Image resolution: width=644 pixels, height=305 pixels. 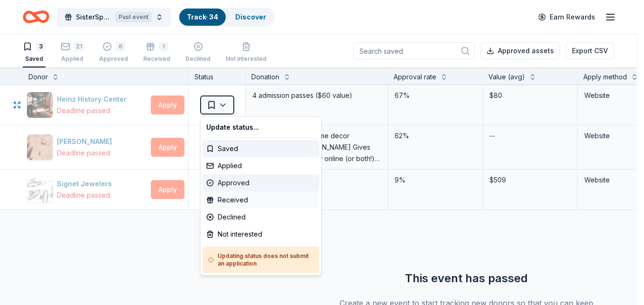 I want to click on div: Applied, so click(x=261, y=166).